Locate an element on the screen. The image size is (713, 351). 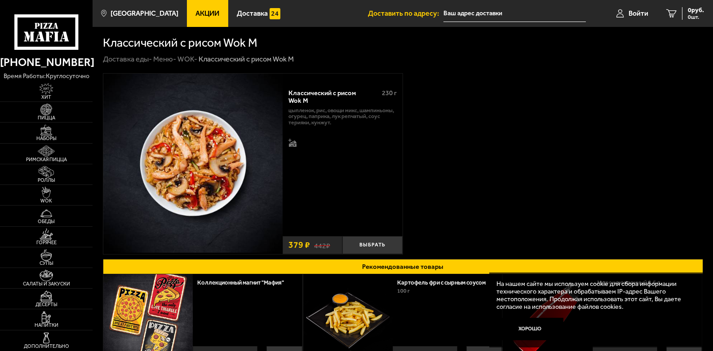
h1: Классический с рисом Wok M is located at coordinates (180, 43).